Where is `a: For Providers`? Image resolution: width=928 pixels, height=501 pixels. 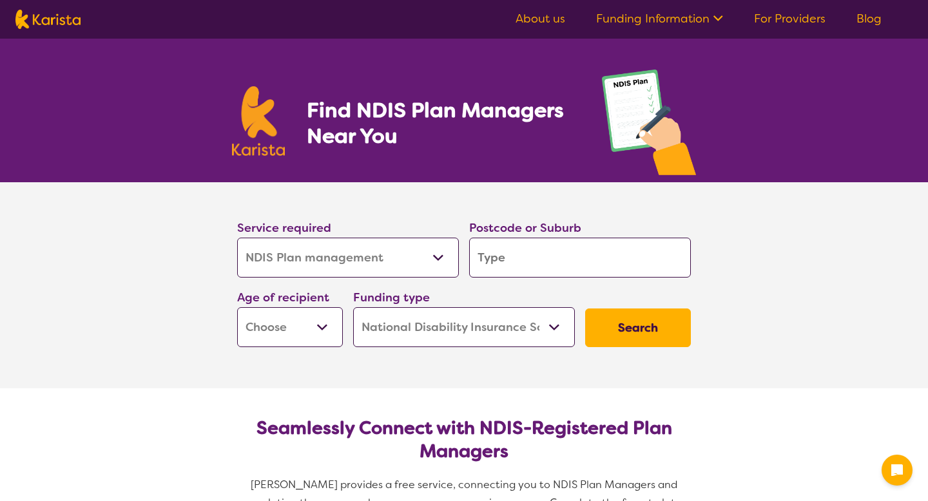
a: For Providers is located at coordinates (789, 19).